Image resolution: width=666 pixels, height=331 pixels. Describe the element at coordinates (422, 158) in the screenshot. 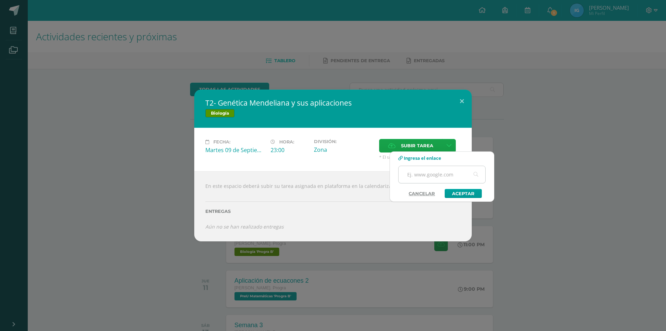

I see `span: Ingresa el enlace` at that location.